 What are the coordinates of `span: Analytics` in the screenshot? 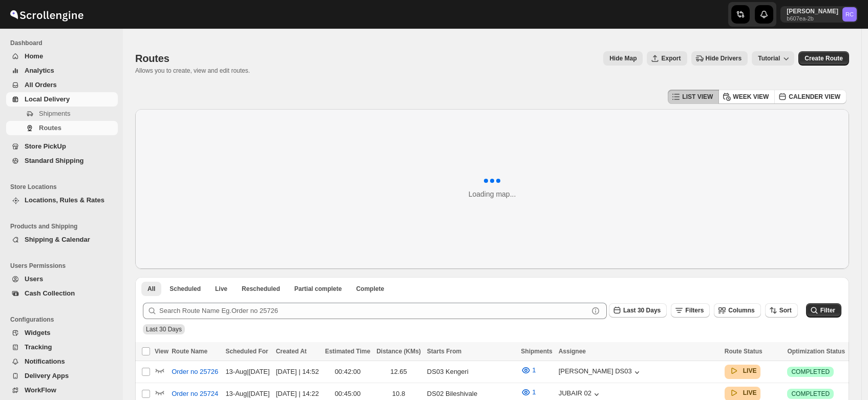 It's located at (39, 70).